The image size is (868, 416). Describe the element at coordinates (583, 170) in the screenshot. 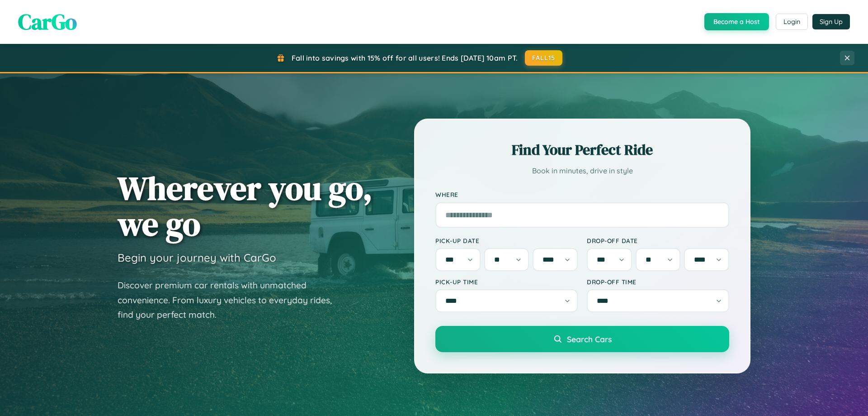

I see `p: Book in minutes, drive in style` at that location.